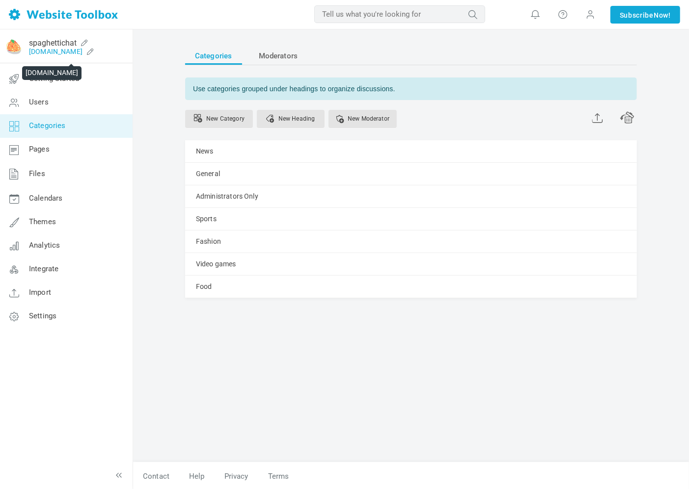 This screenshot has height=489, width=689. Describe the element at coordinates (39, 149) in the screenshot. I see `span: Pages` at that location.